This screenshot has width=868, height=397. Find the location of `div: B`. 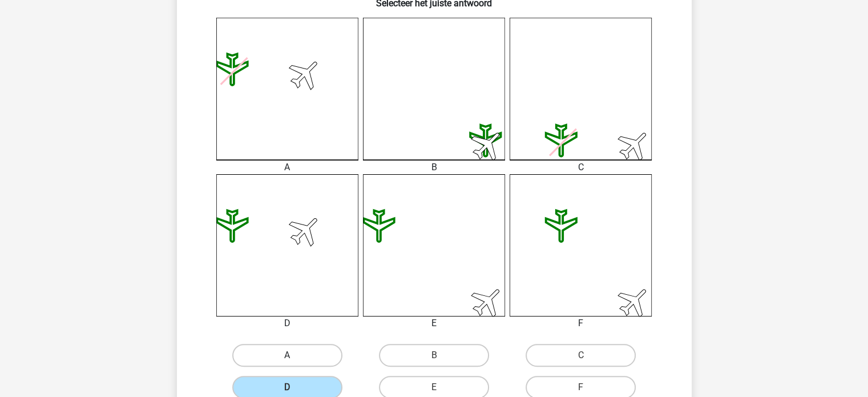

div: B is located at coordinates (434, 168).